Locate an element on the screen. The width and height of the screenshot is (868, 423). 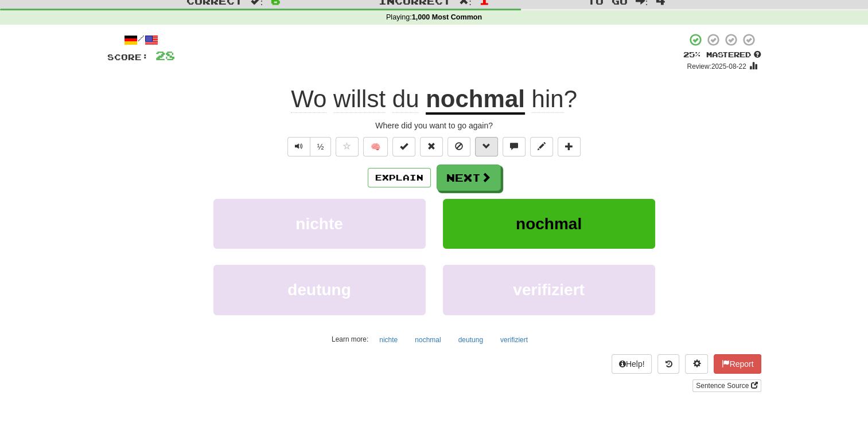
div: Where did you want to go again ? is located at coordinates (434, 125).